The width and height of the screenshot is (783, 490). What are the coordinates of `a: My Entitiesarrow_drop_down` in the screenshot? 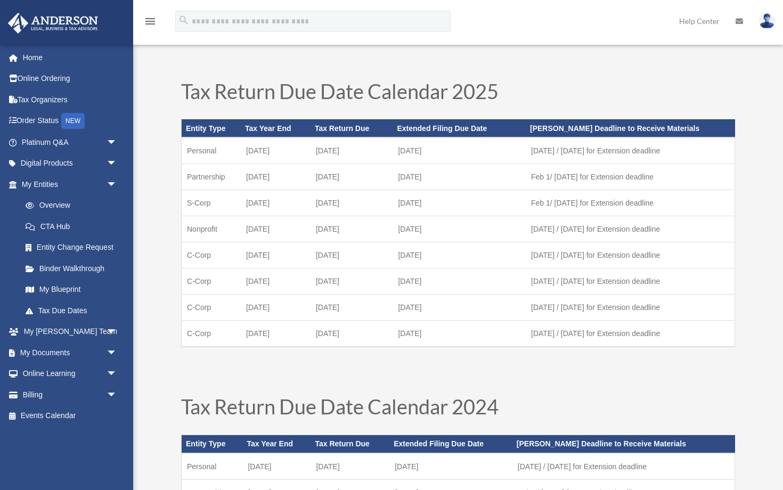 It's located at (70, 184).